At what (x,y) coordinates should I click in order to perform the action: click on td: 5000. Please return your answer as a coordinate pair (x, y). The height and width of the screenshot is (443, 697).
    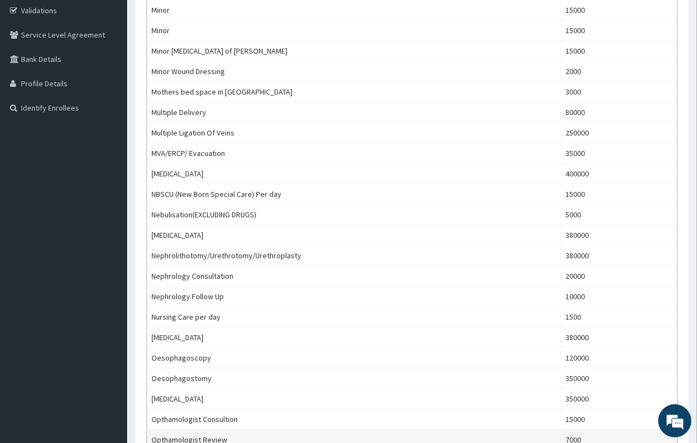
    Looking at the image, I should click on (619, 214).